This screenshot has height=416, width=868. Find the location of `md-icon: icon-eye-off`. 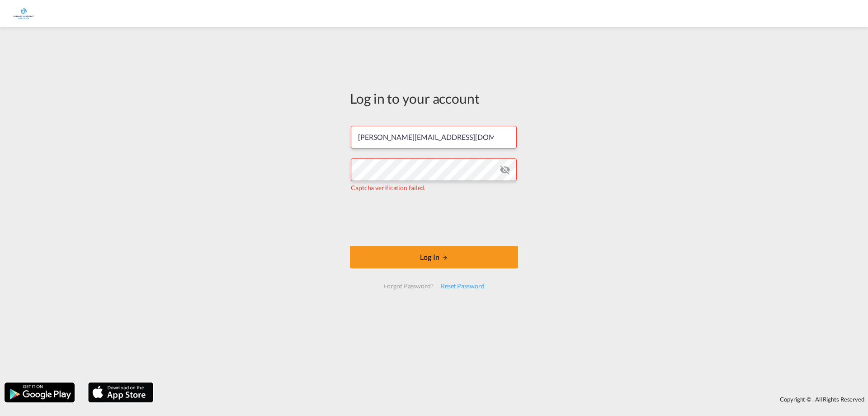

md-icon: icon-eye-off is located at coordinates (505, 170).